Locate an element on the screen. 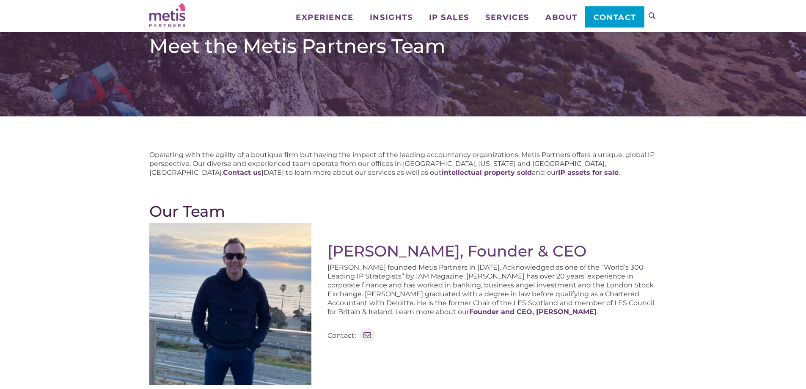  a: intellectual property sold is located at coordinates (486, 172).